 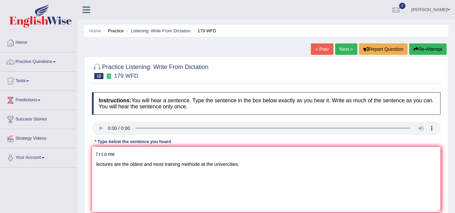 I want to click on li: 179 WFD, so click(x=204, y=31).